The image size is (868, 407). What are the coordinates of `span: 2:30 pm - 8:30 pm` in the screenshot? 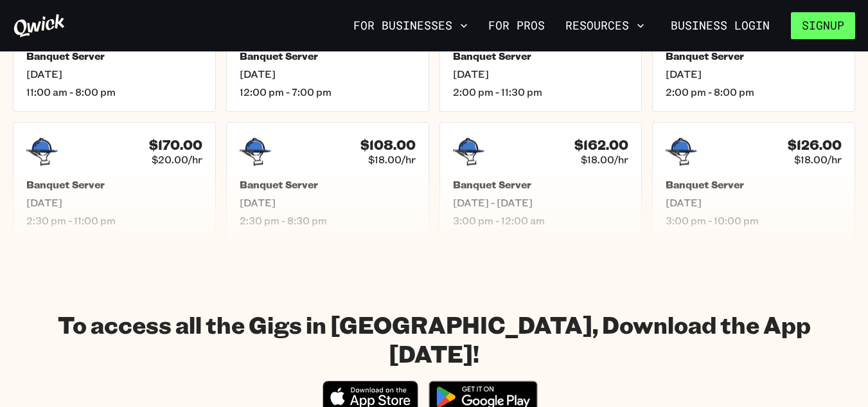 It's located at (328, 221).